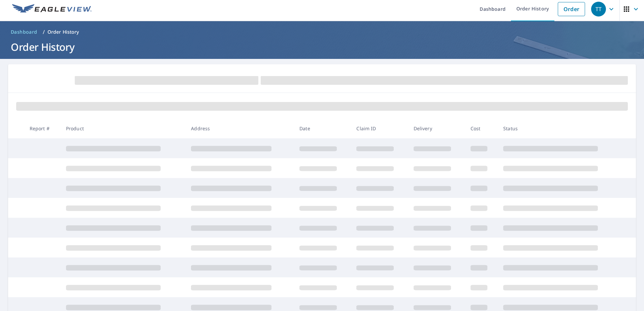  Describe the element at coordinates (482, 128) in the screenshot. I see `th: Cost` at that location.